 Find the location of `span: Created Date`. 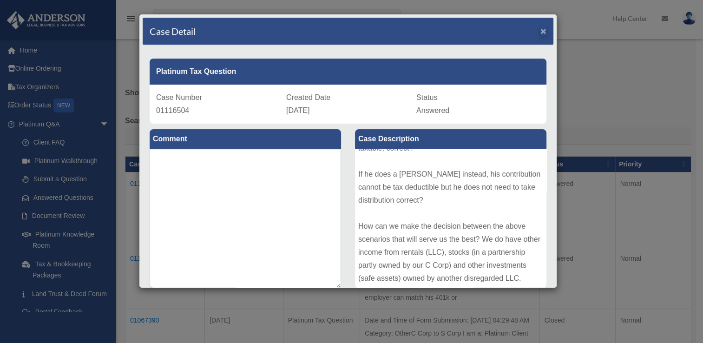

span: Created Date is located at coordinates (308, 97).